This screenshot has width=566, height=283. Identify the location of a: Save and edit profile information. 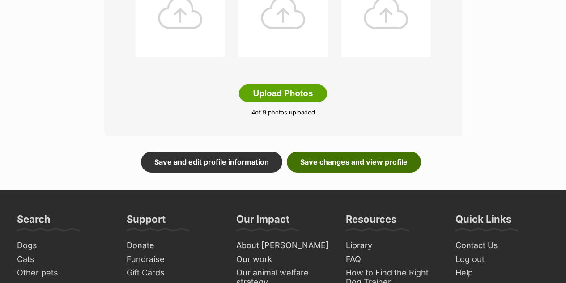
(212, 162).